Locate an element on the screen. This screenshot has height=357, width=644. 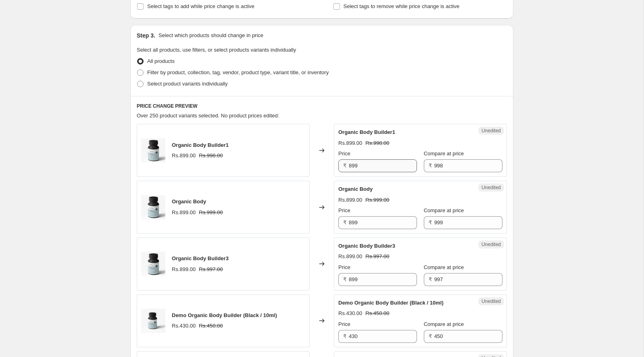
span: Select tags to add while price change is active is located at coordinates (201, 6).